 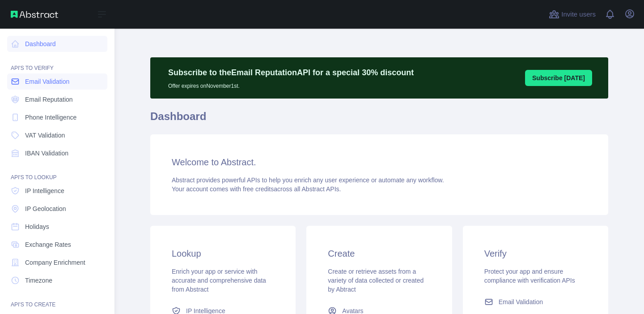 What do you see at coordinates (57, 209) in the screenshot?
I see `a: IP Geolocation` at bounding box center [57, 209].